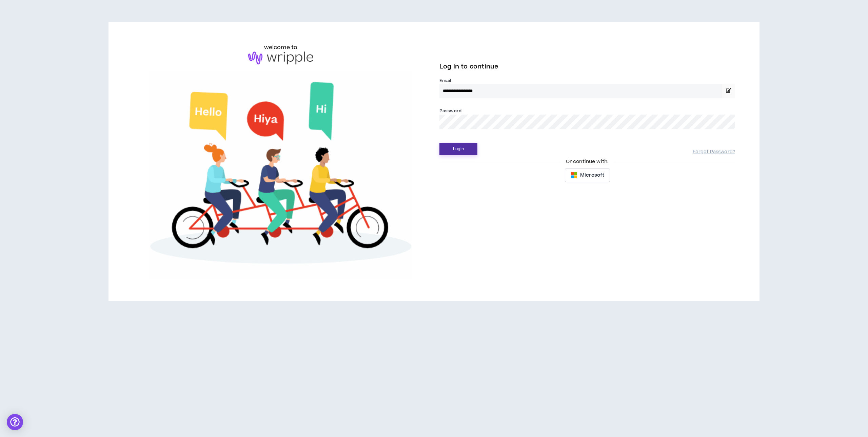 The width and height of the screenshot is (868, 437). I want to click on label: Password, so click(451, 110).